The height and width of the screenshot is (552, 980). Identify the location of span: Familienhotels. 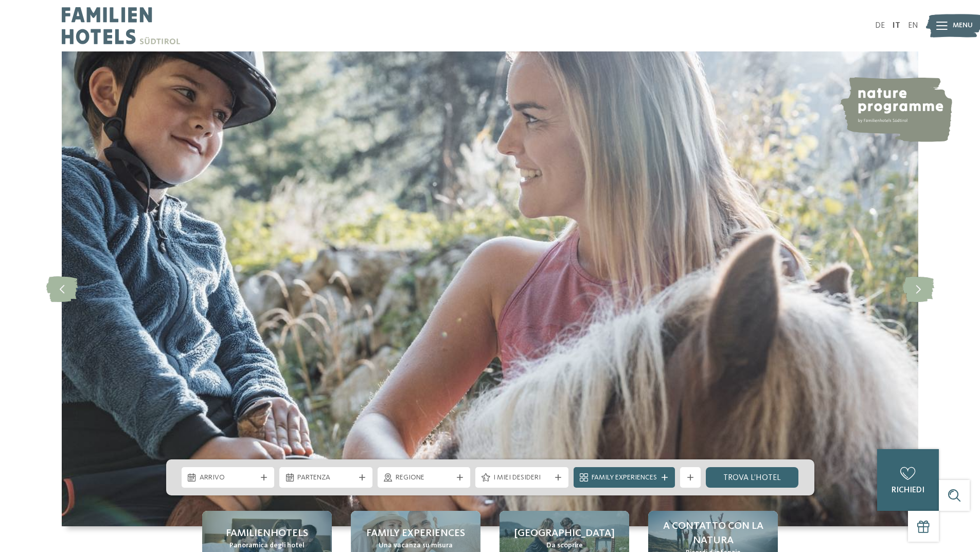
(267, 533).